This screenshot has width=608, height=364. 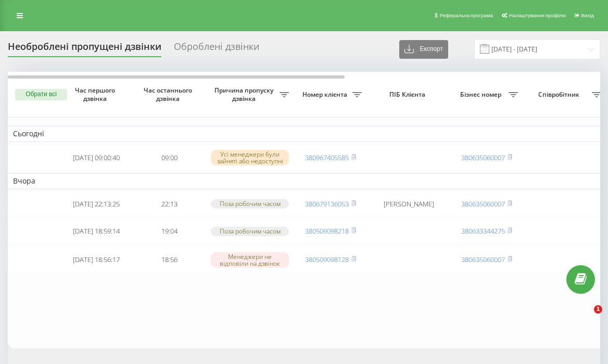 I want to click on a: 380509098128, so click(x=327, y=259).